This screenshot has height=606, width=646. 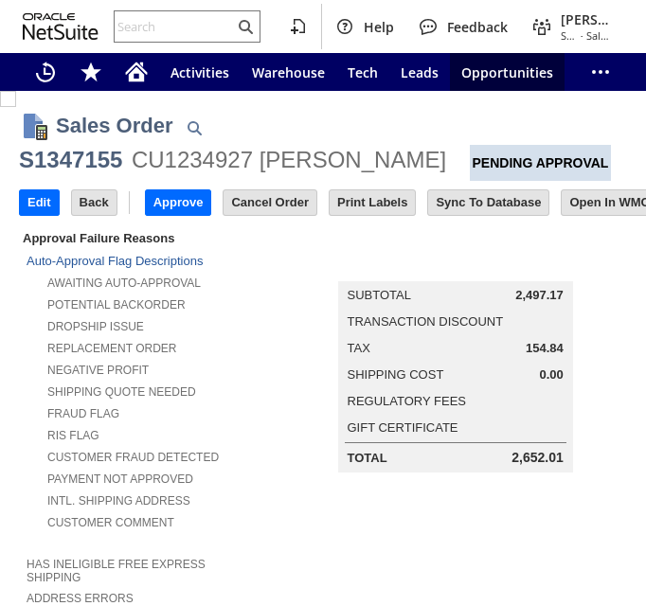 What do you see at coordinates (111, 523) in the screenshot?
I see `a: Customer Comment` at bounding box center [111, 523].